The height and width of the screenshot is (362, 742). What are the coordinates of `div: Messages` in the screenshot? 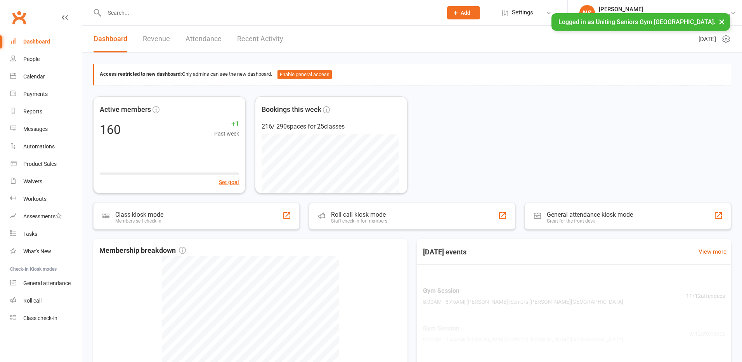 It's located at (35, 129).